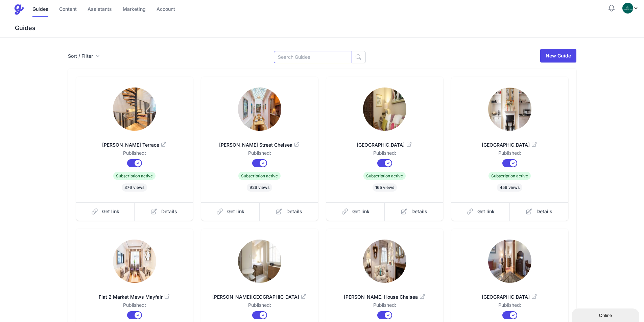  I want to click on span: 456 views, so click(509, 188).